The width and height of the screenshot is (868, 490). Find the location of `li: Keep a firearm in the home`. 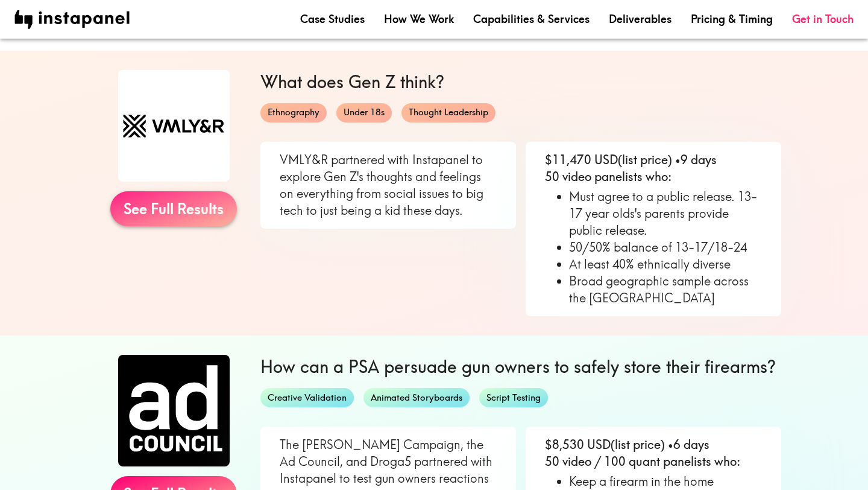

li: Keep a firearm in the home is located at coordinates (666, 481).